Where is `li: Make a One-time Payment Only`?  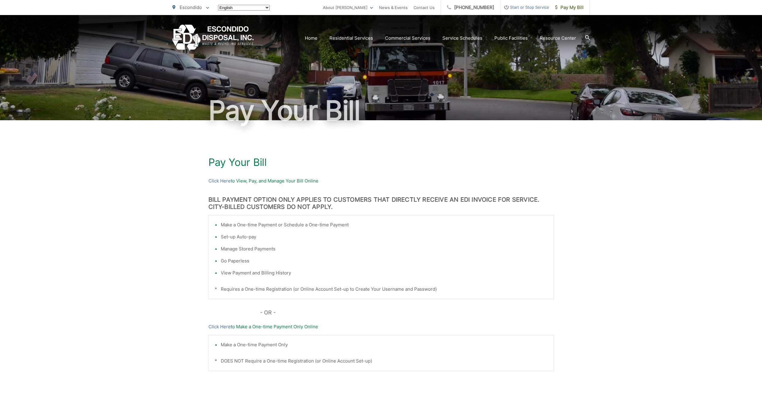 li: Make a One-time Payment Only is located at coordinates (384, 345).